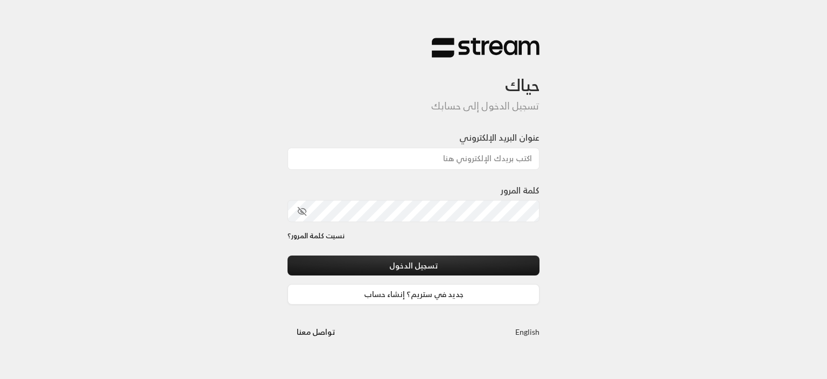  What do you see at coordinates (302, 211) in the screenshot?
I see `button: toggle password visibility` at bounding box center [302, 211].